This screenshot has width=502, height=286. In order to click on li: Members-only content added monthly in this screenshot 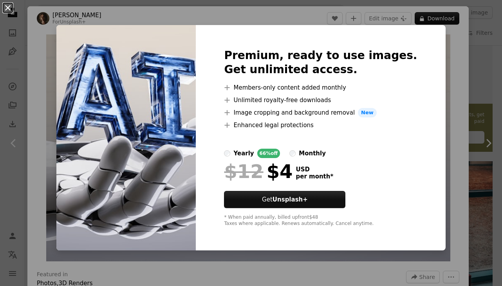, I will do `click(320, 88)`.